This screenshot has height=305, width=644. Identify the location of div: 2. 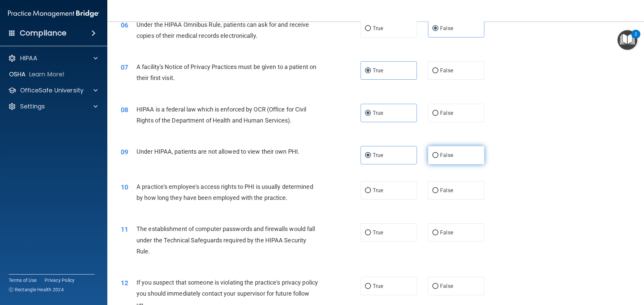
(636, 38).